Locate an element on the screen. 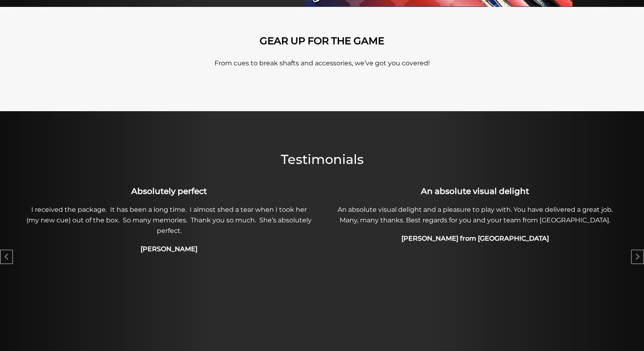 The width and height of the screenshot is (644, 351). strong: GEAR UP FOR THE GAME is located at coordinates (322, 41).